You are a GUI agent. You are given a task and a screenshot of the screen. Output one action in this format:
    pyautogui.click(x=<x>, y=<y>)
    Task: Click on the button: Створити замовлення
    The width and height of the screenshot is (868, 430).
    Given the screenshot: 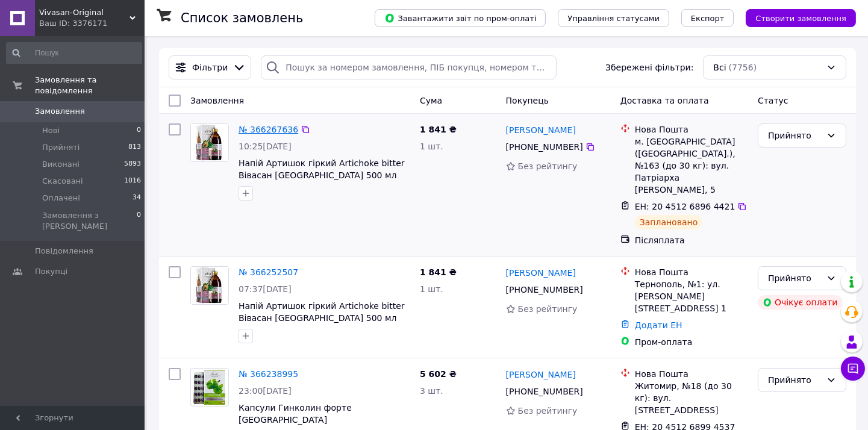 What is the action you would take?
    pyautogui.click(x=801, y=18)
    